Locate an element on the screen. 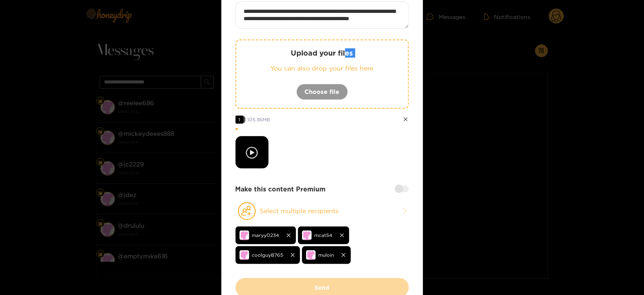 This screenshot has height=295, width=644. button: Select multiple recipients is located at coordinates (322, 211).